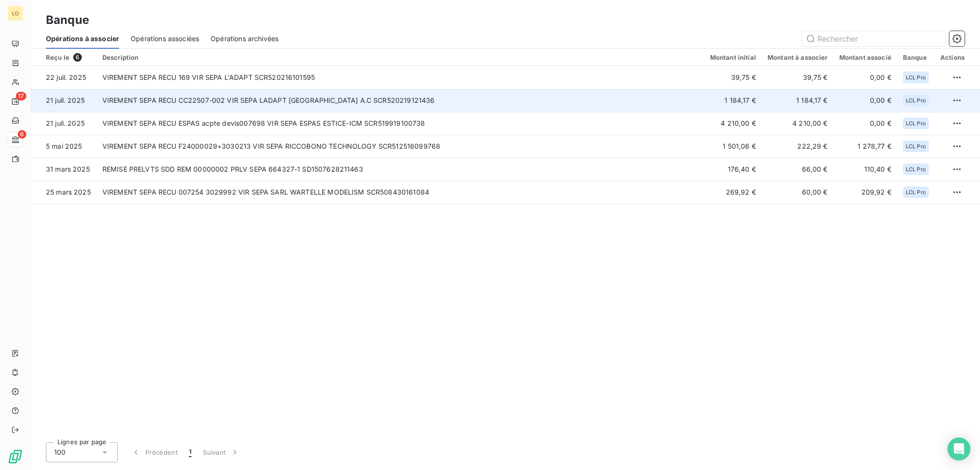  Describe the element at coordinates (865, 57) in the screenshot. I see `div: Montant associé` at that location.